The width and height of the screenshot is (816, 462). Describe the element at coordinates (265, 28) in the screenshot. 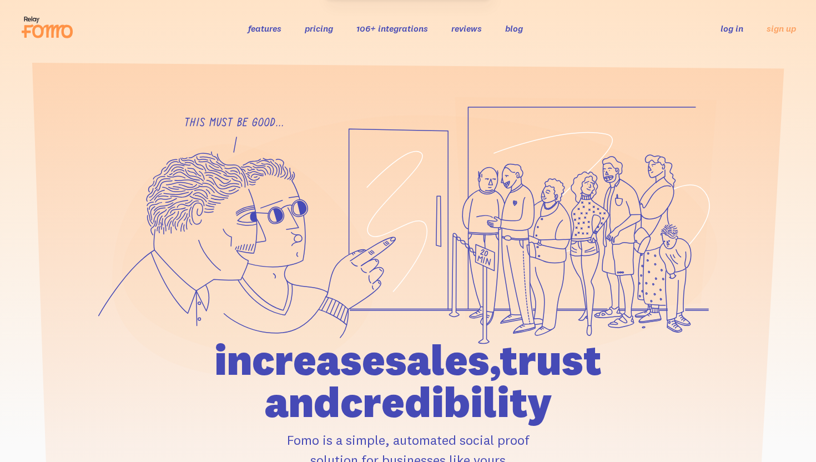

I see `a: features` at that location.